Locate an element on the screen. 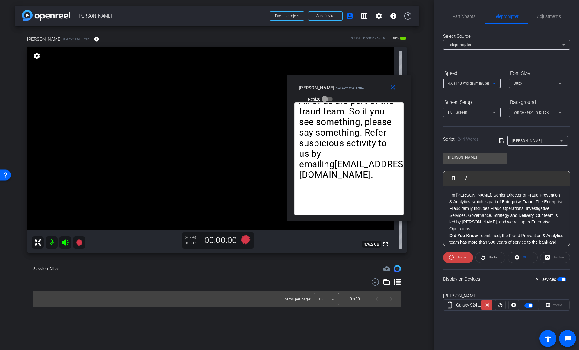 This screenshot has height=350, width=579. div: 30 is located at coordinates (193, 238).